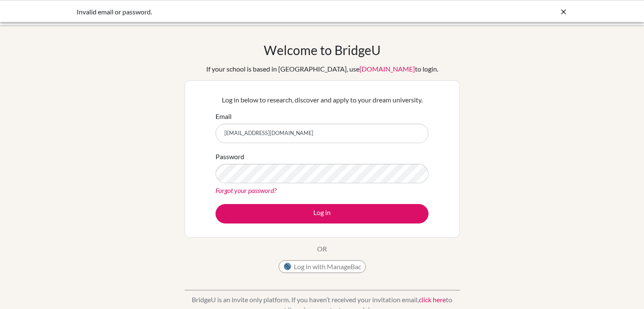  I want to click on p: Log in below to research, discover and apply to your dream university., so click(322, 100).